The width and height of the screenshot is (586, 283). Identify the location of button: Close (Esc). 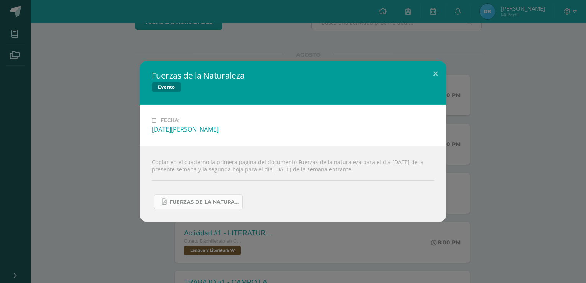
(435, 74).